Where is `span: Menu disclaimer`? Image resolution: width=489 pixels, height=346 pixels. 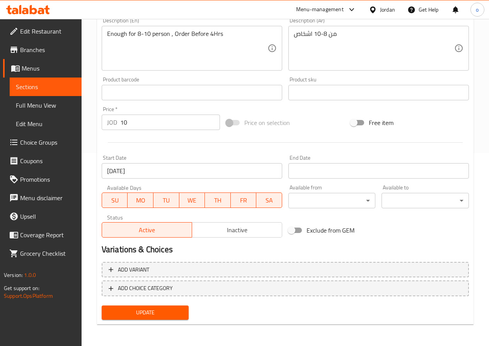 span: Menu disclaimer is located at coordinates (48, 198).